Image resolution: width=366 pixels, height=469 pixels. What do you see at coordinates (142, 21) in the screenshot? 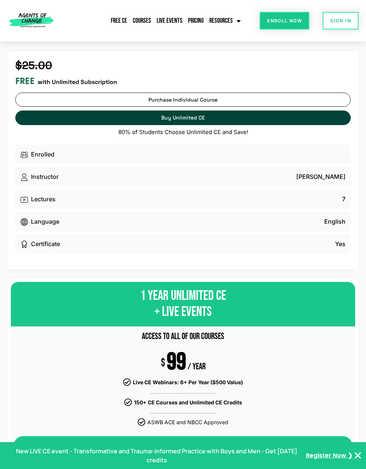
I see `a: Courses` at bounding box center [142, 21].